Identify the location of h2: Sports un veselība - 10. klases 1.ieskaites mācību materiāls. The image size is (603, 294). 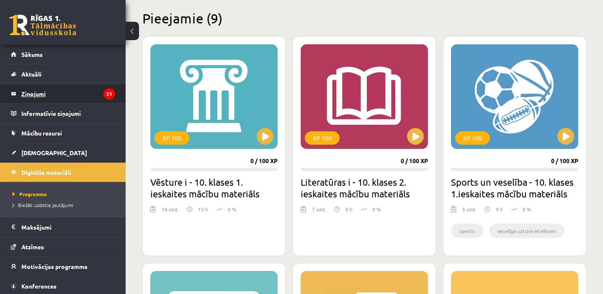
(515, 188).